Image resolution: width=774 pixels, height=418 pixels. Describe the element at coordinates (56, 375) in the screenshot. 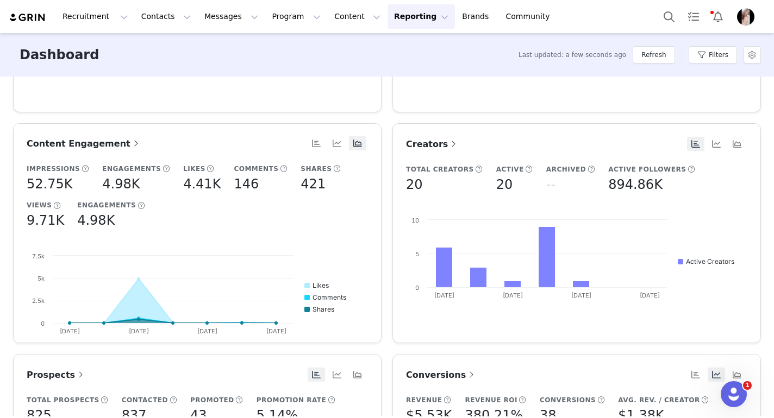

I see `span: Prospects` at that location.